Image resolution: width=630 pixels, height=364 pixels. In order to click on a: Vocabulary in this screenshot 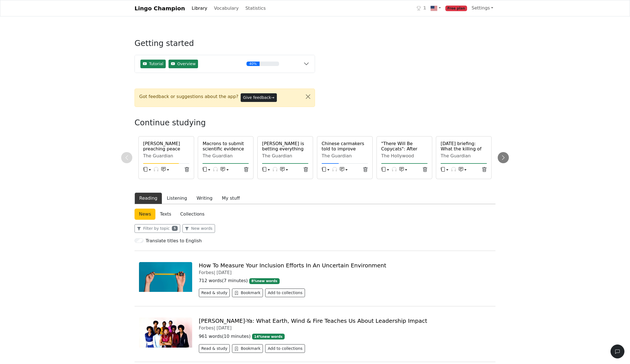, I will do `click(226, 8)`.